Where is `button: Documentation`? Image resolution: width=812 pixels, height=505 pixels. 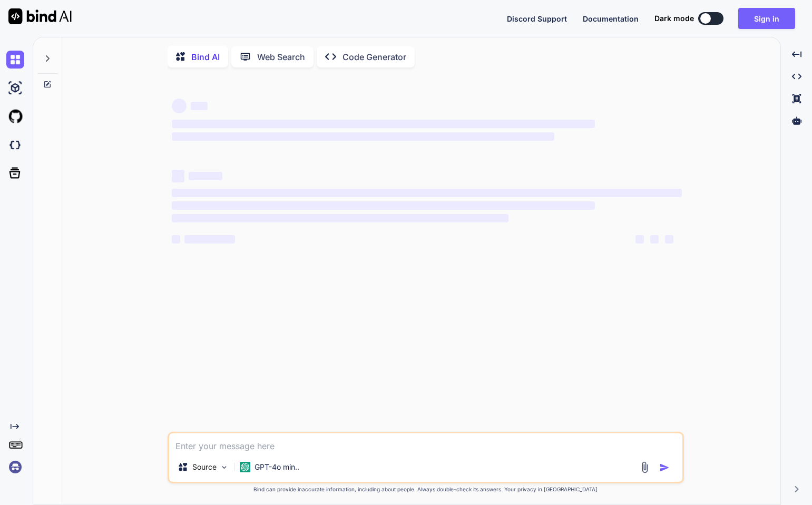
button: Documentation is located at coordinates (610, 19).